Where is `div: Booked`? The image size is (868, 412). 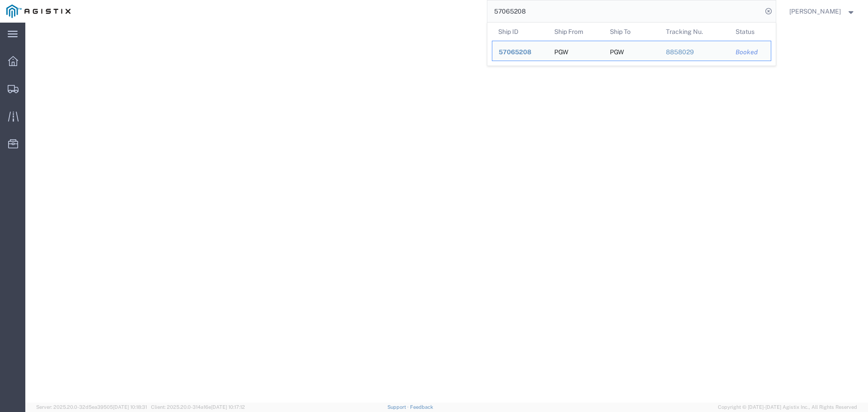
div: Booked is located at coordinates (750, 52).